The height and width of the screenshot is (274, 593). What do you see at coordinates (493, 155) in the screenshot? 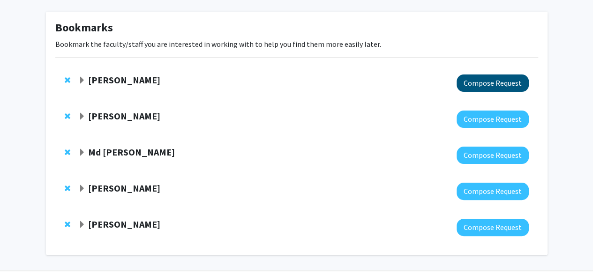
I see `button: Compose Request to Md Eunus Ali` at bounding box center [493, 155].